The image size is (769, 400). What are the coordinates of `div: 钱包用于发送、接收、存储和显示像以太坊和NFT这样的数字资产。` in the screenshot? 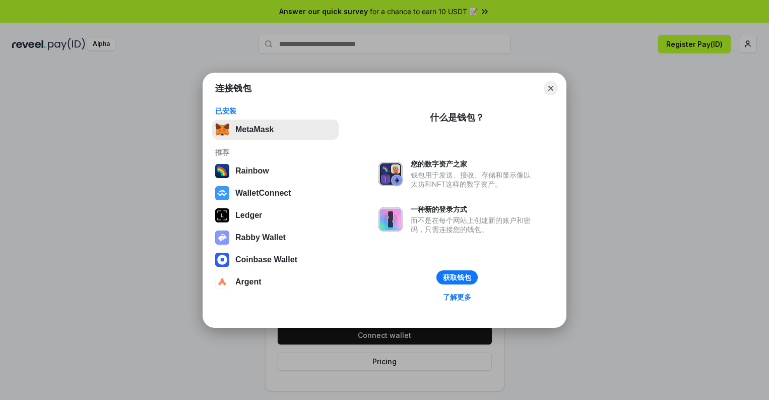 It's located at (473, 179).